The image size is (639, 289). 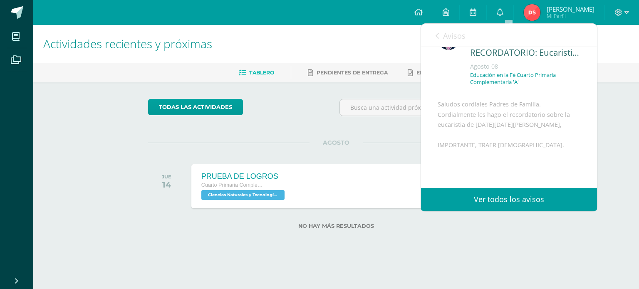 I want to click on div: PRUEBA DE LOGROS, so click(x=244, y=176).